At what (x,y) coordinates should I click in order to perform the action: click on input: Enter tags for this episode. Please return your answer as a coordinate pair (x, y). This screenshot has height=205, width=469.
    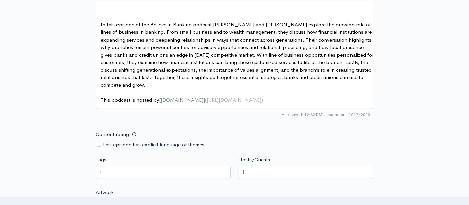
    Looking at the image, I should click on (101, 172).